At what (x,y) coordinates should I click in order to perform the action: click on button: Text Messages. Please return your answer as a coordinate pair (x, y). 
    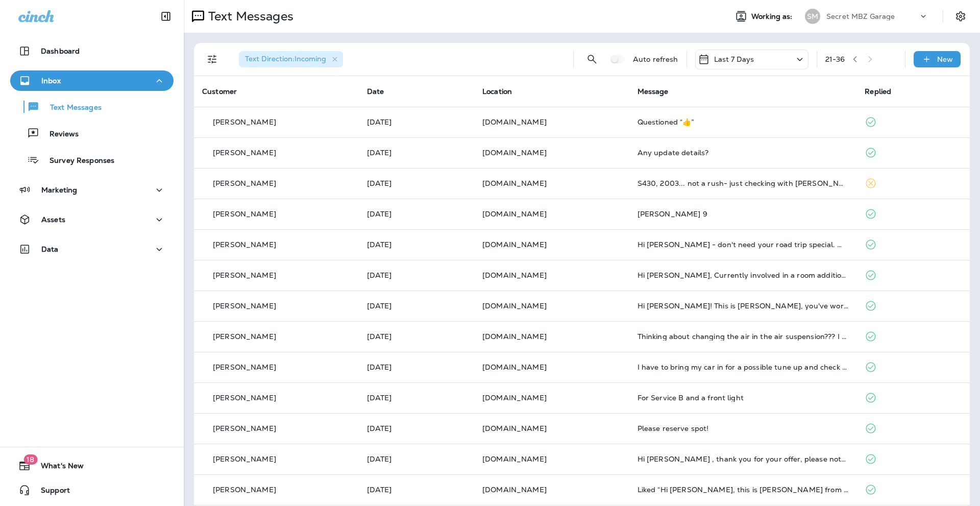
    Looking at the image, I should click on (92, 107).